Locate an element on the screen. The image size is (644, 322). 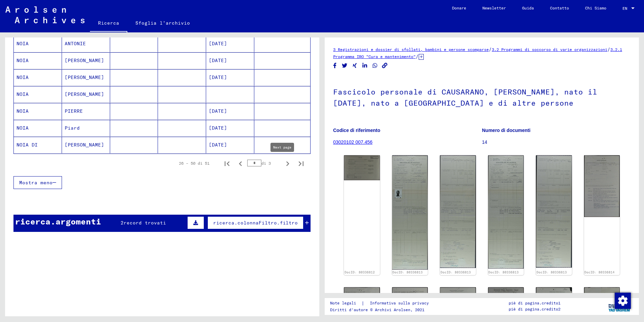
button: Mostra meno is located at coordinates (38, 183).